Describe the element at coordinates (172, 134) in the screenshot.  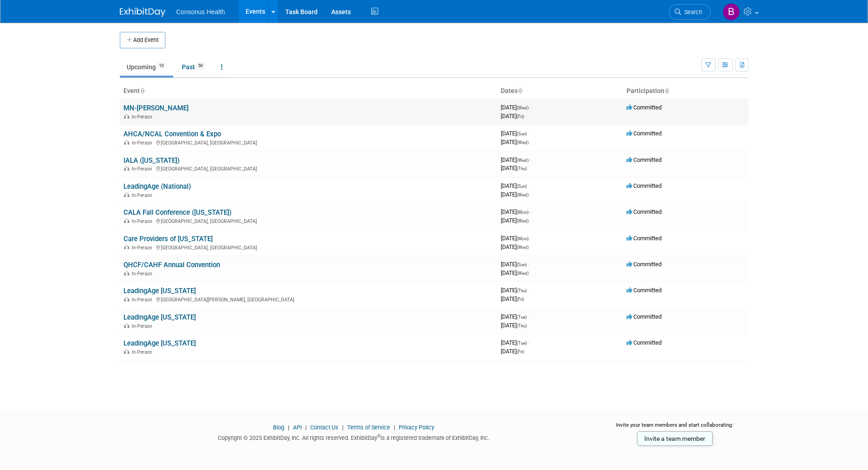
I see `a: AHCA/NCAL Convention & Expo` at that location.